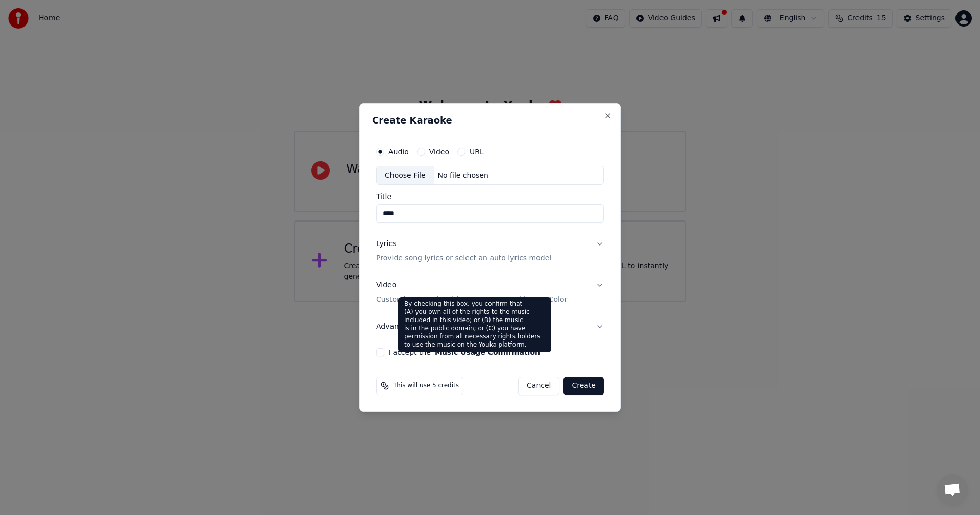 Image resolution: width=980 pixels, height=515 pixels. What do you see at coordinates (490, 120) in the screenshot?
I see `h2: Create Karaoke` at bounding box center [490, 120].